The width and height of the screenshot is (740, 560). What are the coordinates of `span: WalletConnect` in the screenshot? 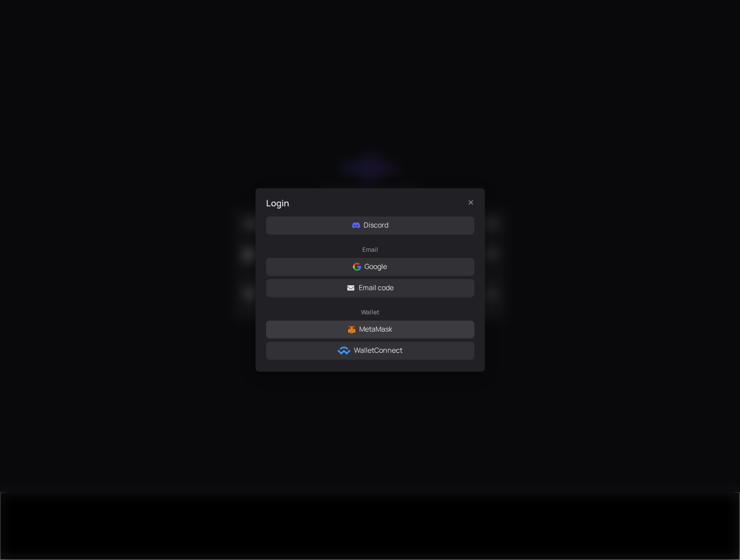 It's located at (378, 350).